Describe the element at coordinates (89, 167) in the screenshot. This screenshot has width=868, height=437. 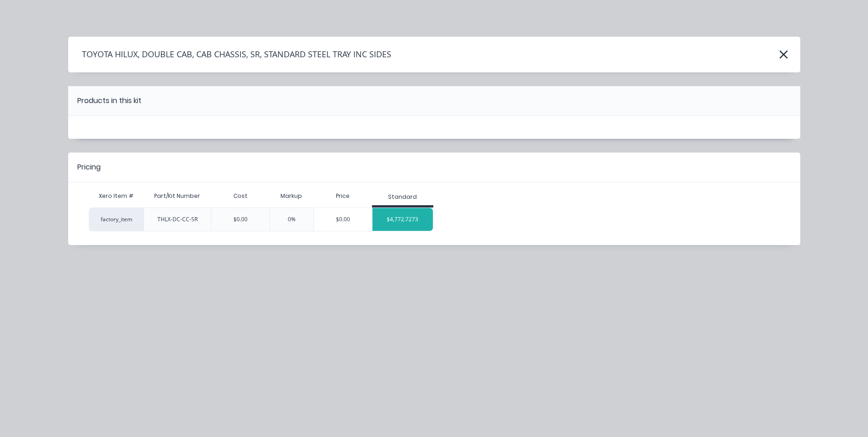
I see `div: Pricing` at that location.